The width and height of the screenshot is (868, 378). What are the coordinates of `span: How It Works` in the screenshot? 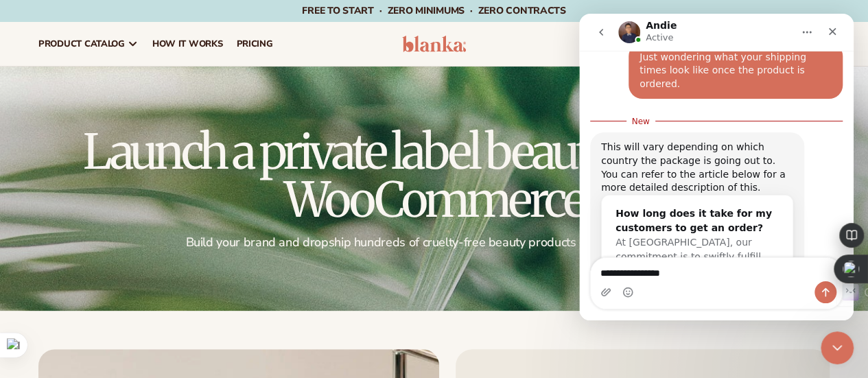 It's located at (188, 44).